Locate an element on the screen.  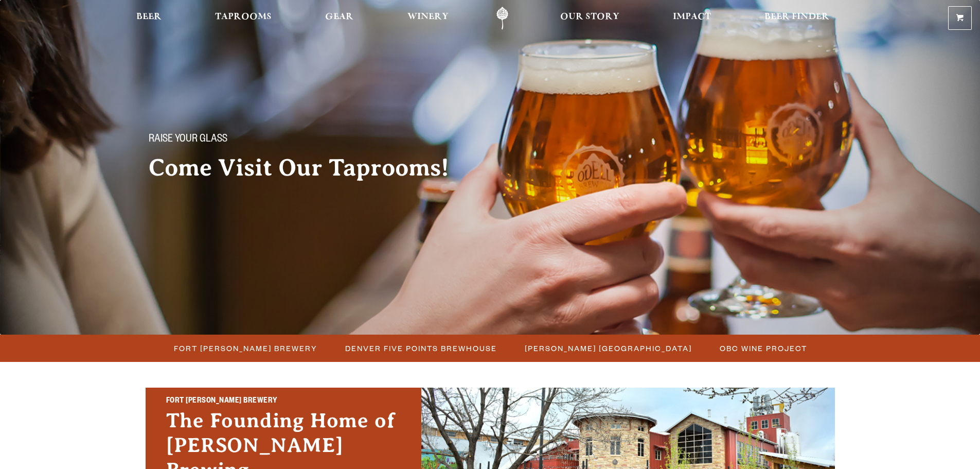
h2: Come Visit Our Taprooms! is located at coordinates (309, 168).